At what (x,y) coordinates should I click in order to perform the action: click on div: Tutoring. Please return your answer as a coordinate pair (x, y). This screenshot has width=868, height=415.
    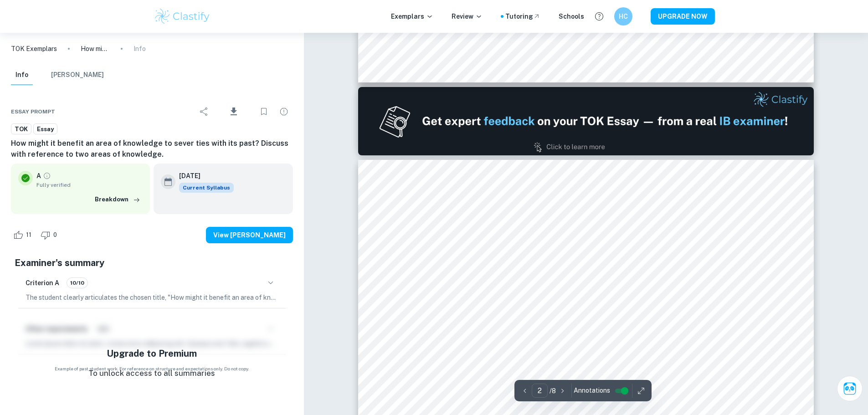
    Looking at the image, I should click on (523, 17).